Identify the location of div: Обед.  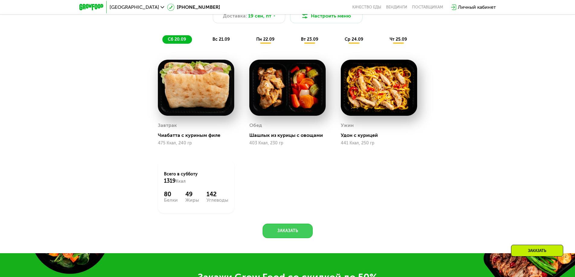
(255, 125).